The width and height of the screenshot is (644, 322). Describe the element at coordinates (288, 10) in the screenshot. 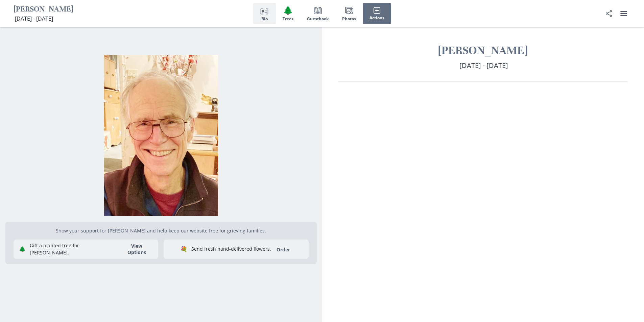

I see `span: Tree` at that location.